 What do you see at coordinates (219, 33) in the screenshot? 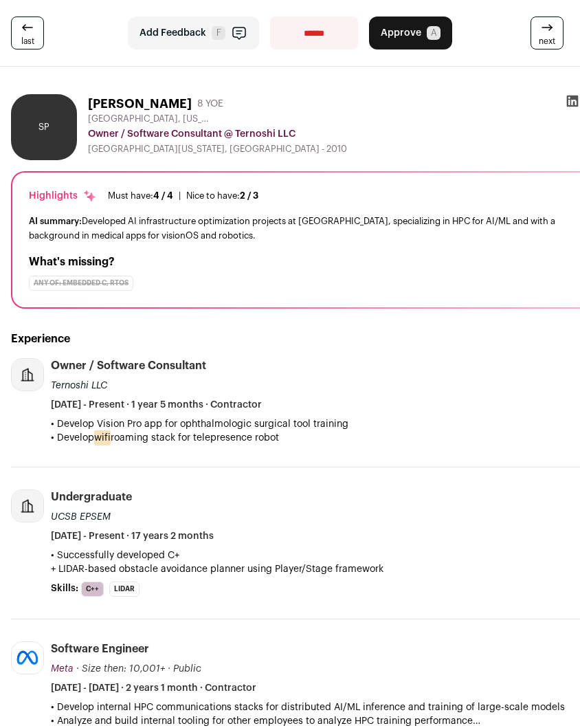
I see `span: F` at bounding box center [219, 33].